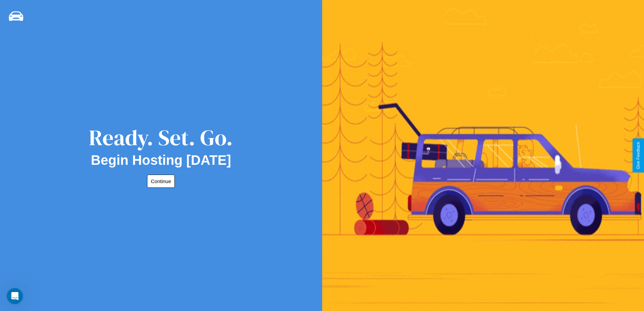 This screenshot has width=644, height=311. Describe the element at coordinates (638, 156) in the screenshot. I see `div: Give Feedback` at that location.